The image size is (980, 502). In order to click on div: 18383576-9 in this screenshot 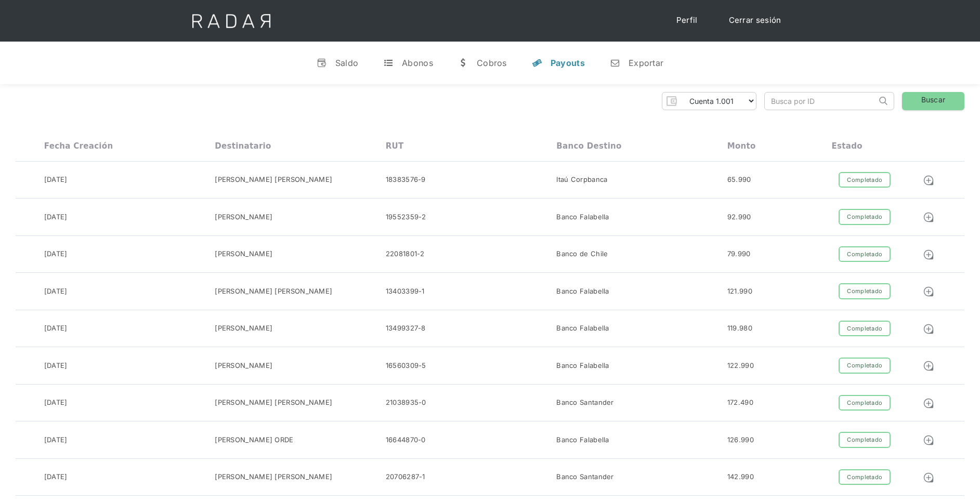, I will do `click(406, 180)`.